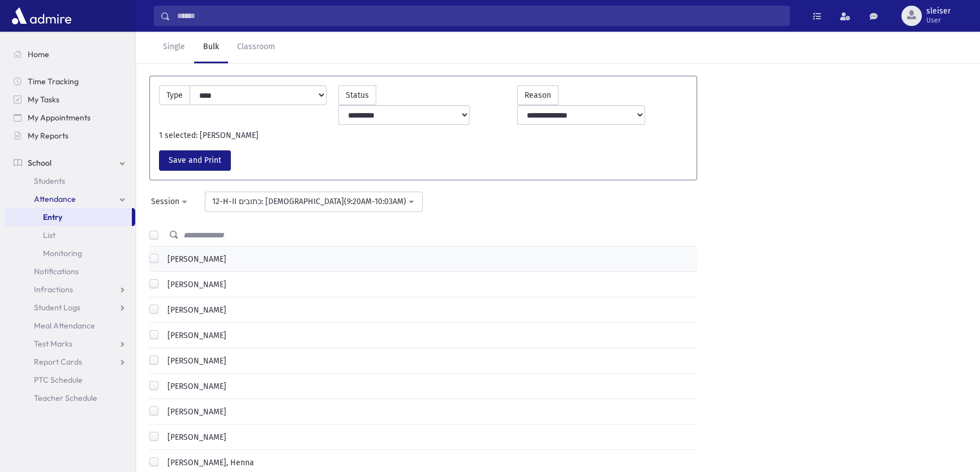 The height and width of the screenshot is (472, 980). I want to click on label: Status, so click(357, 95).